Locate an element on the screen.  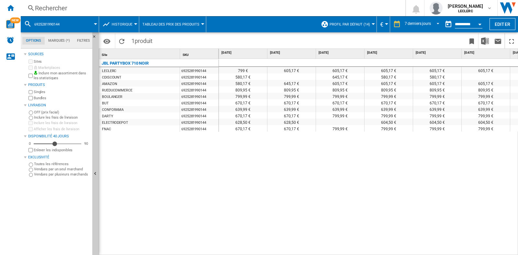
div: RUEDUCOMMERCE is located at coordinates (117, 91).